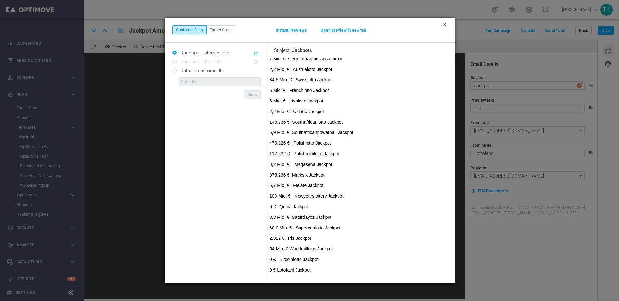 This screenshot has height=301, width=619. What do you see at coordinates (94, 117) in the screenshot?
I see `p: 878,266 € Marksix Jackpot` at bounding box center [94, 117].